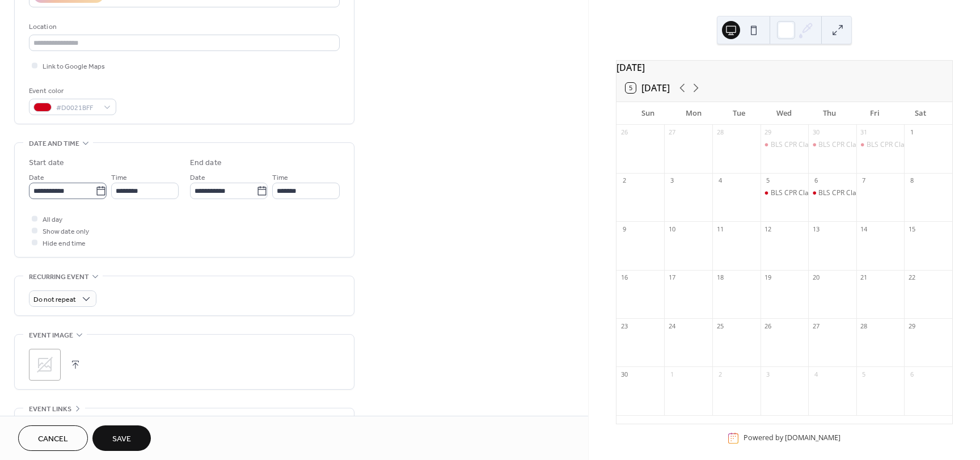  What do you see at coordinates (77, 108) in the screenshot?
I see `span: #D0021BFF` at bounding box center [77, 108].